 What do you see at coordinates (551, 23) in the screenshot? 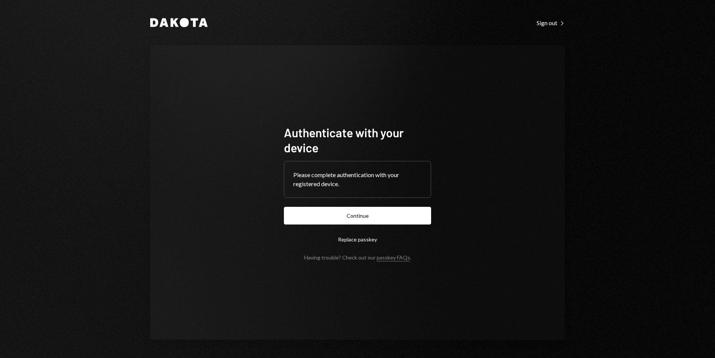
I see `div: Sign out` at bounding box center [551, 23].